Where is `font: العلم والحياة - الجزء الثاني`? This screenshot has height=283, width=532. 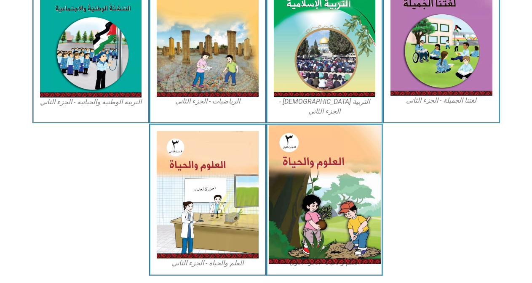 font: العلم والحياة - الجزء الثاني is located at coordinates (208, 263).